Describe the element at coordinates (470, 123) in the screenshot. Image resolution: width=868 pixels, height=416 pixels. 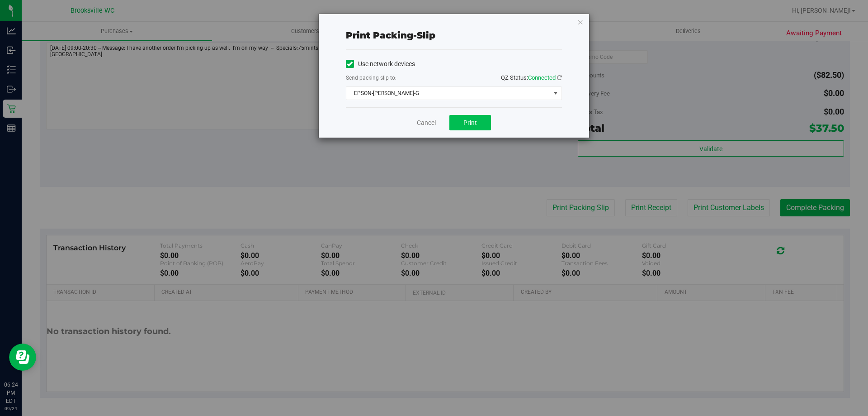
I see `span: Print` at that location.